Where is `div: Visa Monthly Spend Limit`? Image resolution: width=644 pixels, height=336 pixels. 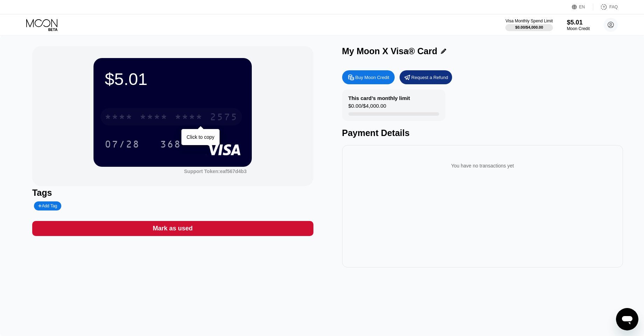
div: Visa Monthly Spend Limit is located at coordinates (529, 21).